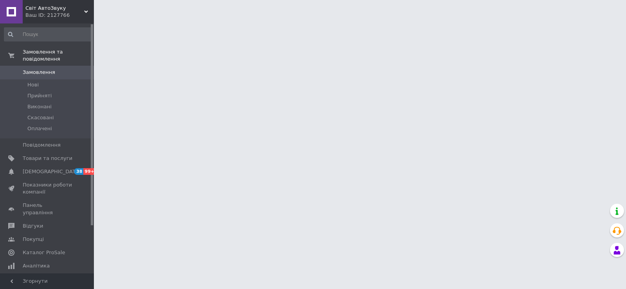 The height and width of the screenshot is (289, 626). What do you see at coordinates (79, 171) in the screenshot?
I see `span: 38` at bounding box center [79, 171].